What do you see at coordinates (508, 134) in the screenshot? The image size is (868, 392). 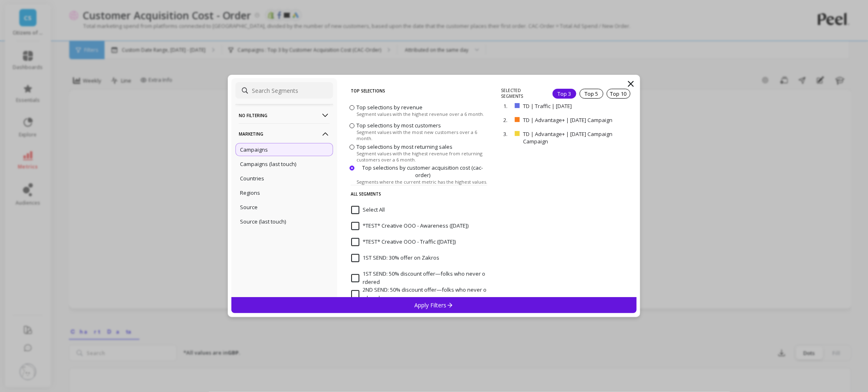 I see `p: 3.` at bounding box center [508, 134].